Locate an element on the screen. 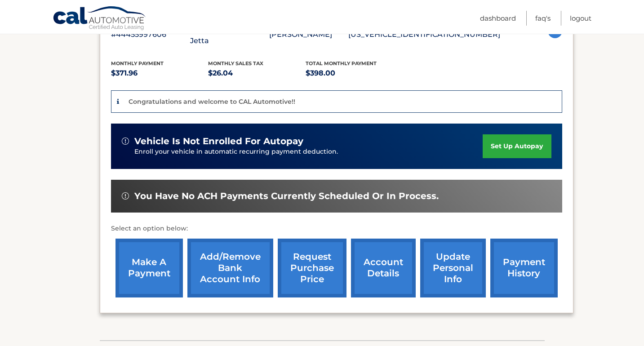 This screenshot has width=644, height=346. a: Cal Automotive is located at coordinates (100, 19).